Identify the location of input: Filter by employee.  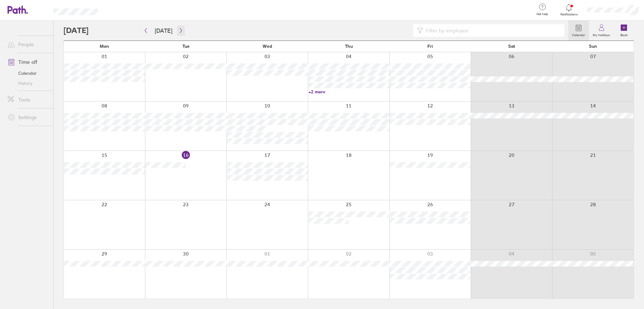
(492, 31).